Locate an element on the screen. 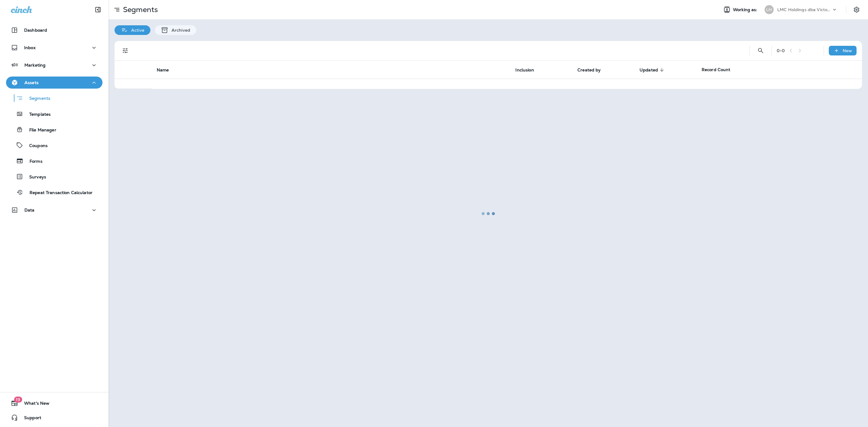  button: Coupons is located at coordinates (54, 145).